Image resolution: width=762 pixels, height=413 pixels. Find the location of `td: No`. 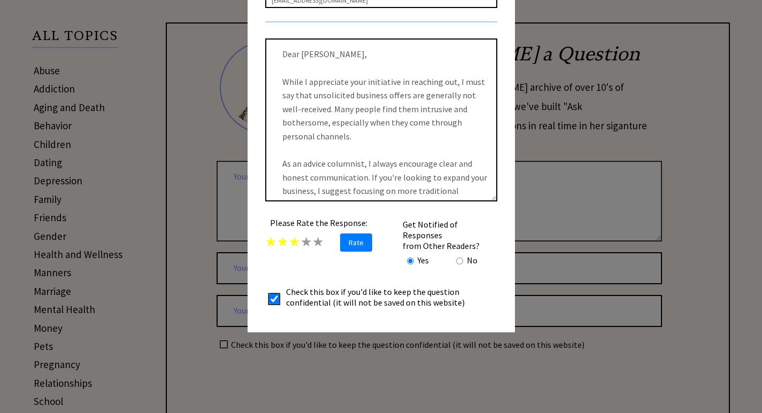

td: No is located at coordinates (472, 260).